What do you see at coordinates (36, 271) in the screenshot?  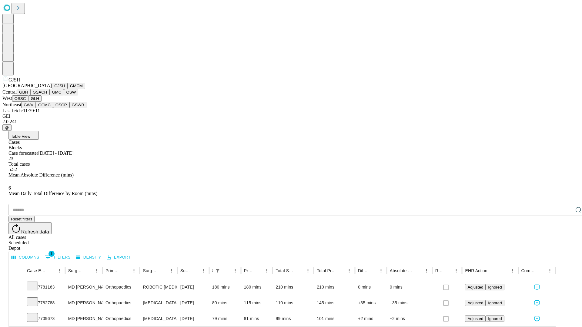 I see `div: Case Epic Id` at bounding box center [36, 271].